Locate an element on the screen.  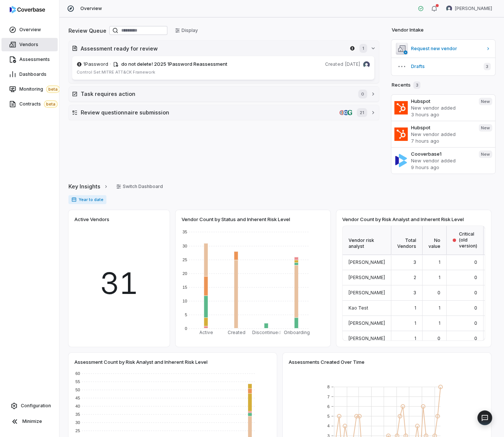
span: 21 is located at coordinates (362, 113).